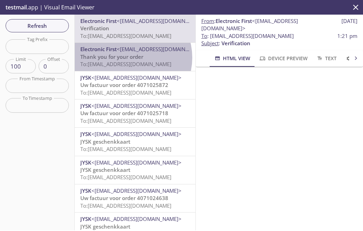 The height and width of the screenshot is (231, 363). I want to click on span: Uw factuur voor order 4071025872, so click(124, 85).